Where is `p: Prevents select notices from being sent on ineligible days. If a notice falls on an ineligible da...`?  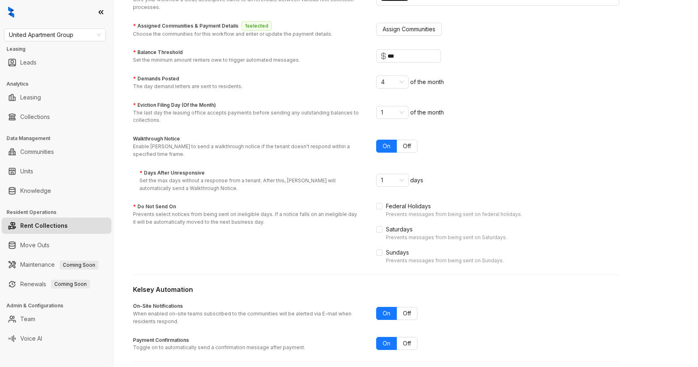
p: Prevents select notices from being sent on ineligible days. If a notice falls on an ineligible da... is located at coordinates (247, 218).